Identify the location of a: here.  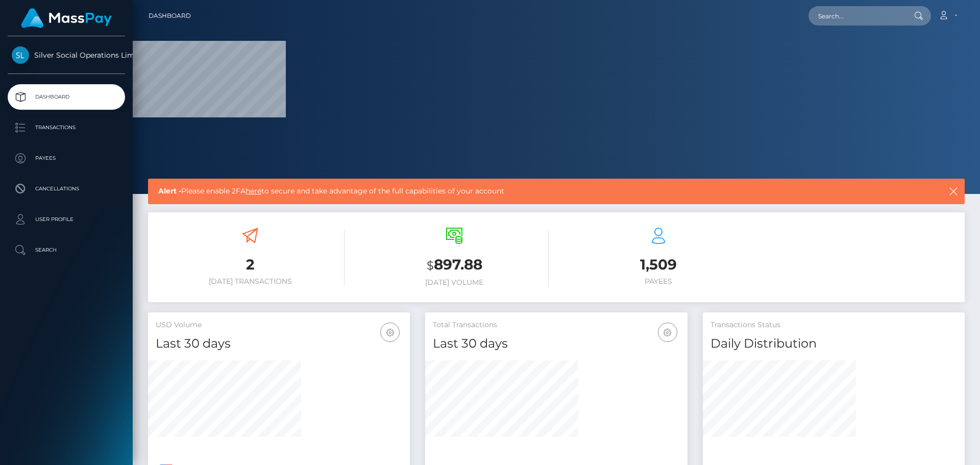
(253, 191).